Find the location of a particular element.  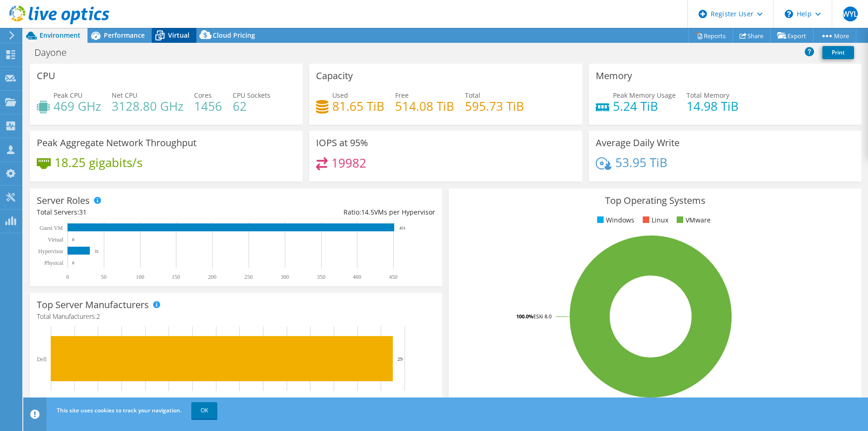

text: 10 is located at coordinates (168, 400).